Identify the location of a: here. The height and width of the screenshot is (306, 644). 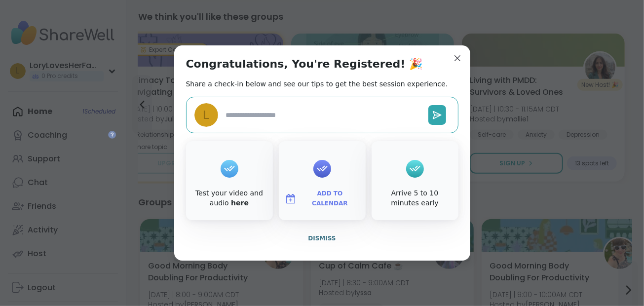
(240, 203).